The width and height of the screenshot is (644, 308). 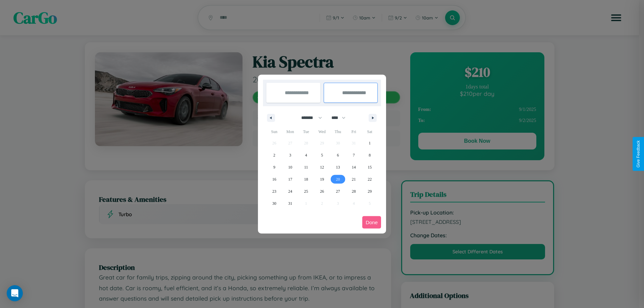 I want to click on span: 28, so click(x=354, y=192).